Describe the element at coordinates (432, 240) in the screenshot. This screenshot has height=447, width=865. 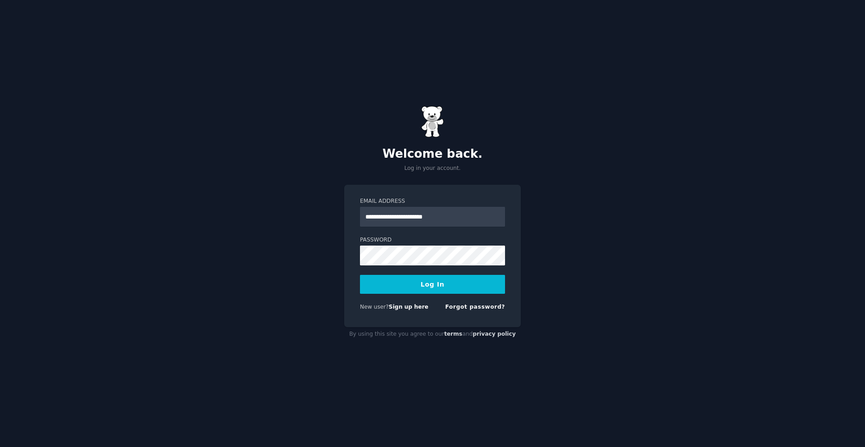
I see `label: Password` at that location.